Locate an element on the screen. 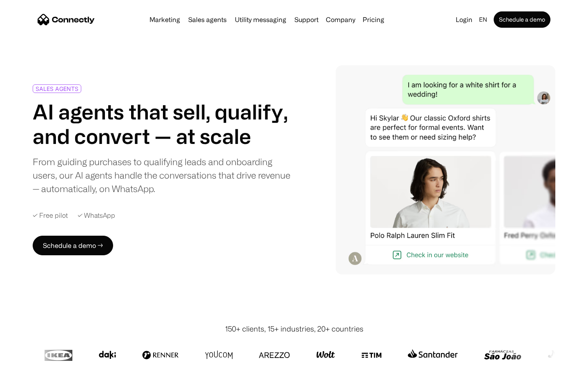  a: Utility messaging is located at coordinates (261, 20).